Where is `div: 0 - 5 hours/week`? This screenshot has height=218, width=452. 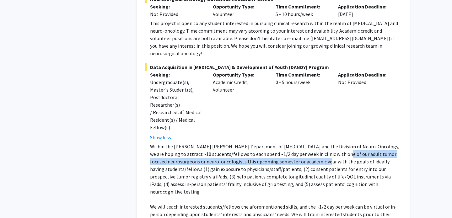
div: 0 - 5 hours/week is located at coordinates (302, 106).